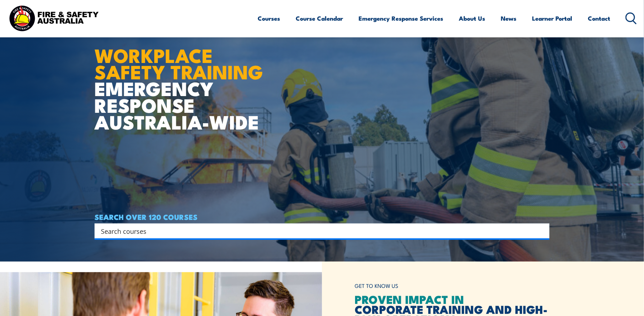  Describe the element at coordinates (318, 231) in the screenshot. I see `form: Search form` at that location.